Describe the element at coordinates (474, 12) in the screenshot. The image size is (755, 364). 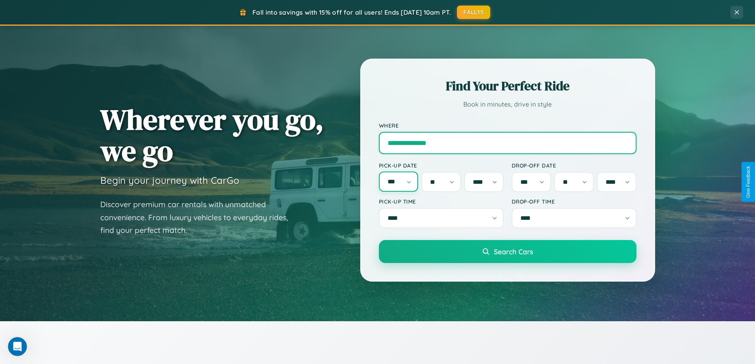
I see `button: FALL15` at that location.